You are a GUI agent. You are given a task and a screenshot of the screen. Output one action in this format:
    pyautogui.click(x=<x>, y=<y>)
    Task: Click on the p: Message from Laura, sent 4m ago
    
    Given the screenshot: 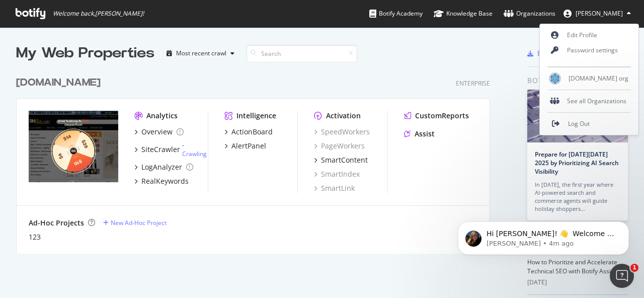 What is the action you would take?
    pyautogui.click(x=109, y=43)
    